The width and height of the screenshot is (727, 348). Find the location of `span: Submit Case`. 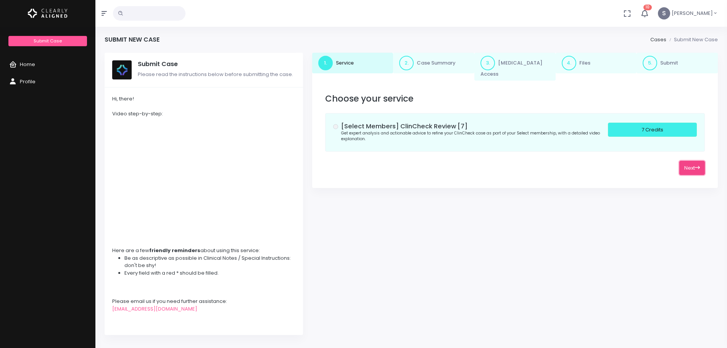

span: Submit Case is located at coordinates (48, 41).